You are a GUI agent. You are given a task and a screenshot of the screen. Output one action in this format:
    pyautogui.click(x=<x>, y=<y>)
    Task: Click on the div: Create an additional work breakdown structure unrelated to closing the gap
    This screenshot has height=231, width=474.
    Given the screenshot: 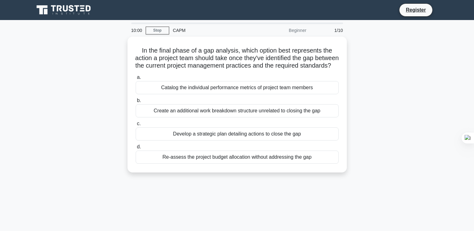 What is the action you would take?
    pyautogui.click(x=237, y=111)
    